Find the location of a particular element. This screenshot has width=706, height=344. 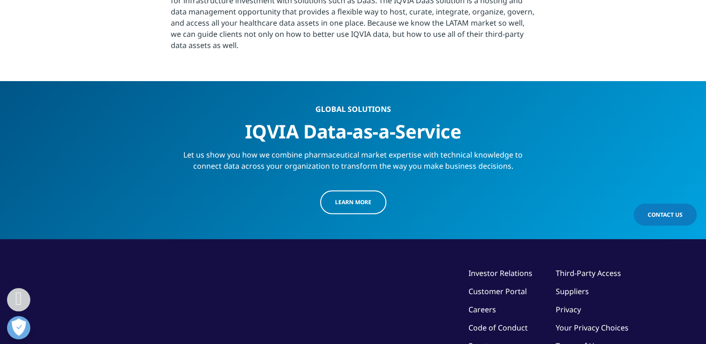

a: Your Privacy Choices is located at coordinates (592, 327).